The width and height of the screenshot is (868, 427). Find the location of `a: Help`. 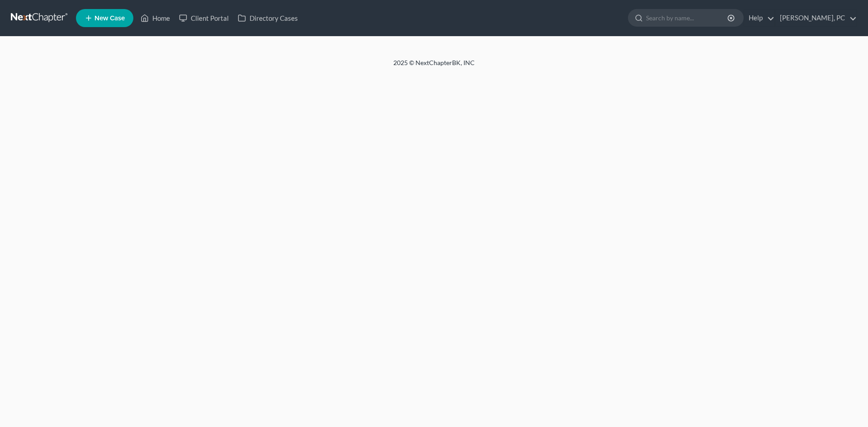

a: Help is located at coordinates (759, 18).